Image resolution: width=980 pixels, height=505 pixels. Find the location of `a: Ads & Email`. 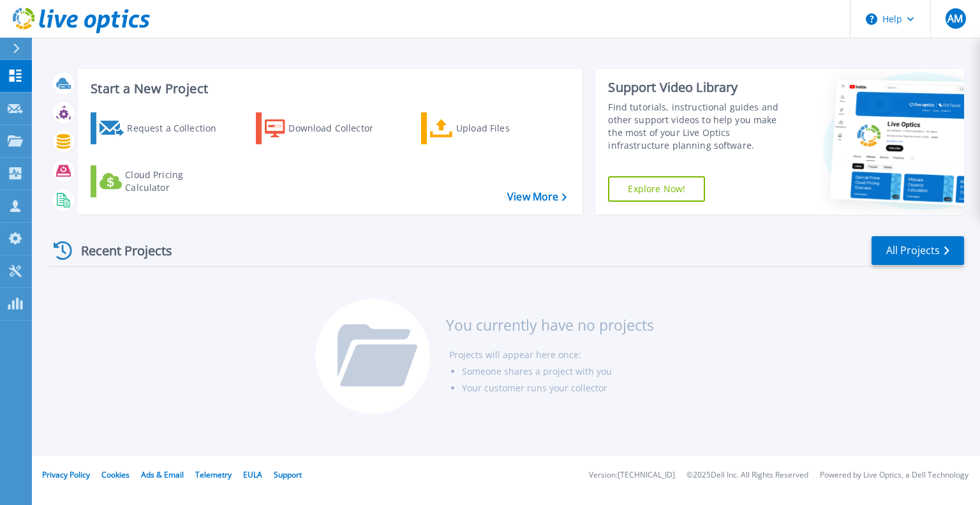

a: Ads & Email is located at coordinates (162, 475).